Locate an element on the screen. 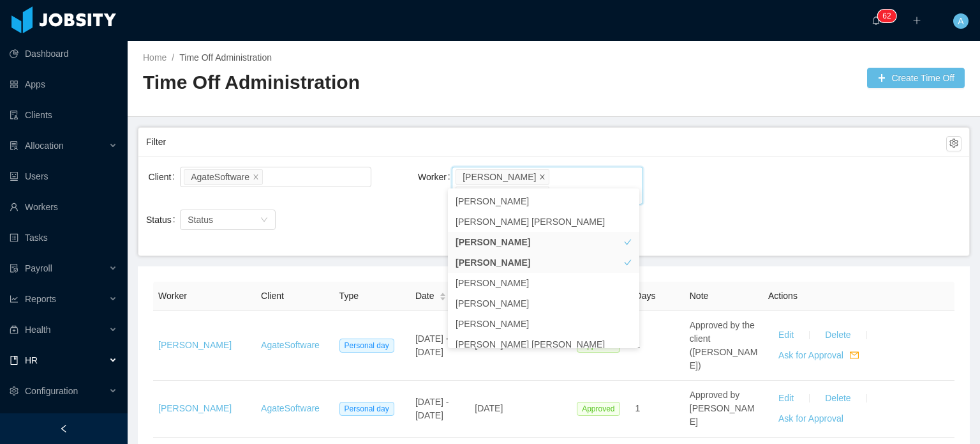  i: icon: line-chart is located at coordinates (14, 299).